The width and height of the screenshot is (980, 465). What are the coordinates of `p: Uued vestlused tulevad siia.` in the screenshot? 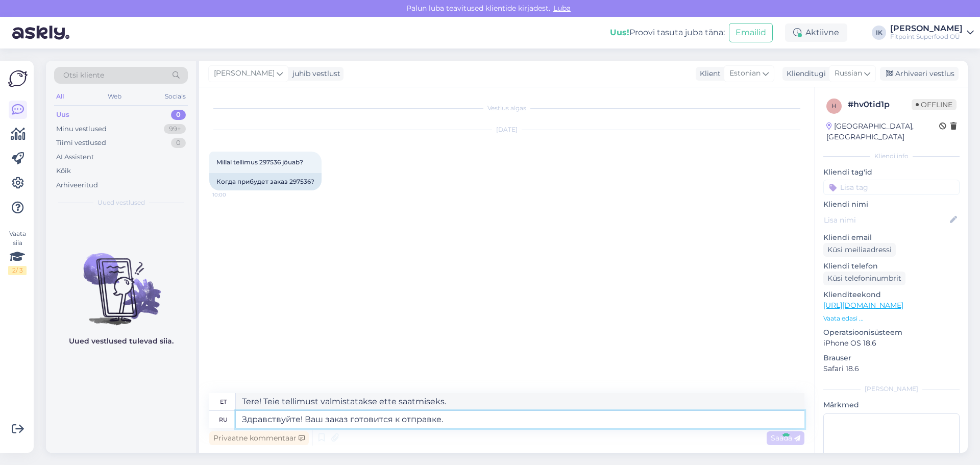 It's located at (121, 341).